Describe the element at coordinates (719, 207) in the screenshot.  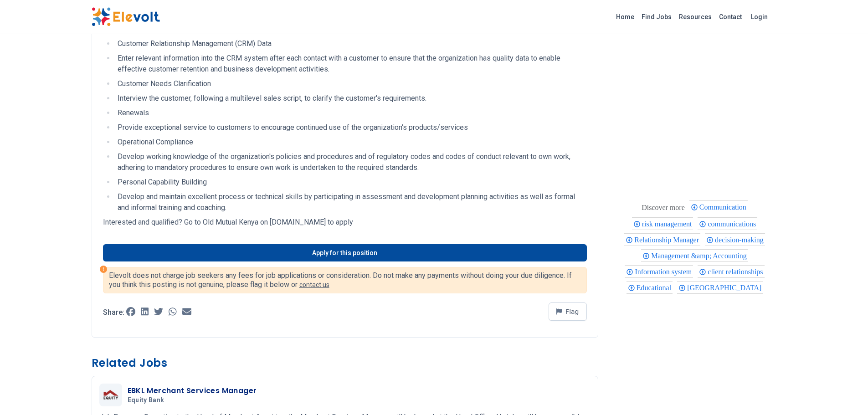
I see `div: Communication` at that location.